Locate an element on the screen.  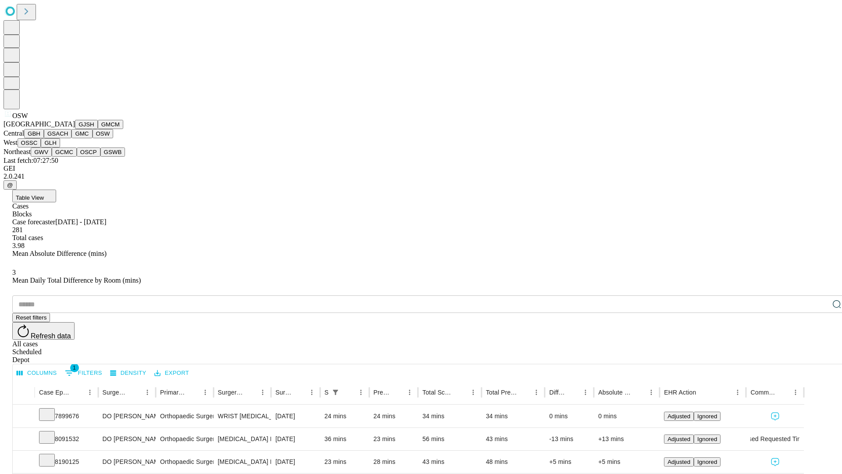
div: EHR Action is located at coordinates (680, 392).